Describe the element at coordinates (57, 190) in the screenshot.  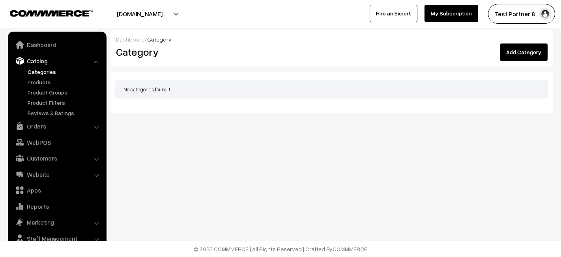
I see `a: Apps` at that location.